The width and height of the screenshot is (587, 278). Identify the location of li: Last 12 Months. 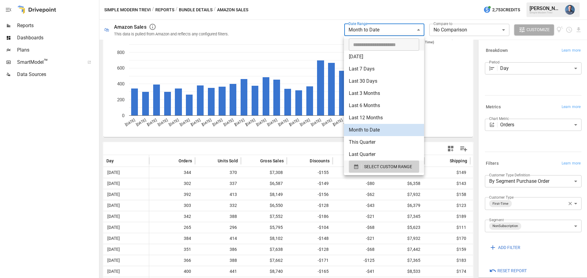
(384, 118).